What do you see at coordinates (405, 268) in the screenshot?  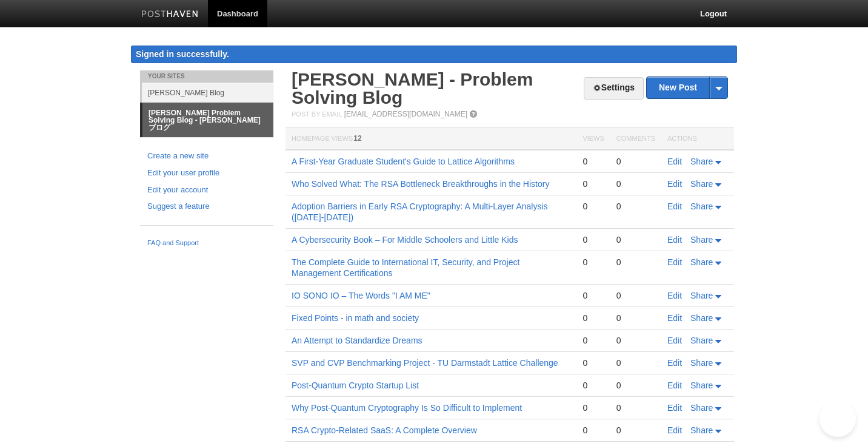 I see `a: The Complete Guide to International IT, Security, and Project Management Certifications` at bounding box center [405, 268].